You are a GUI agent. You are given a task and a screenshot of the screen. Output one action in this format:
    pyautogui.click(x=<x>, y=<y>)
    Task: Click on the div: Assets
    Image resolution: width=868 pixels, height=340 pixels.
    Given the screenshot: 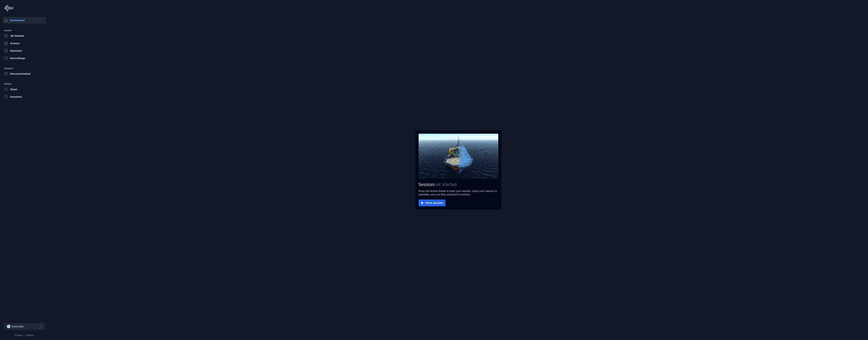 What is the action you would take?
    pyautogui.click(x=24, y=30)
    